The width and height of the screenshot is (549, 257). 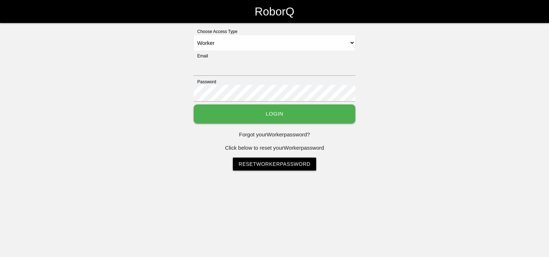 What do you see at coordinates (201, 56) in the screenshot?
I see `label: Email` at bounding box center [201, 56].